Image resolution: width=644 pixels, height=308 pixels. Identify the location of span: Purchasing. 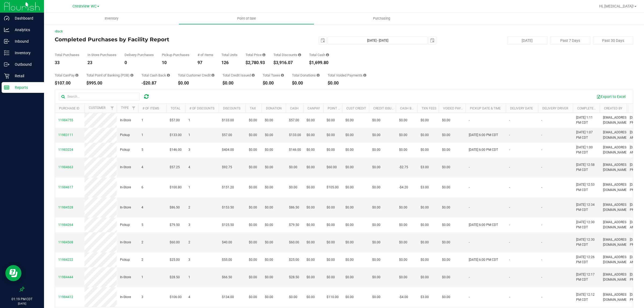
(381, 19).